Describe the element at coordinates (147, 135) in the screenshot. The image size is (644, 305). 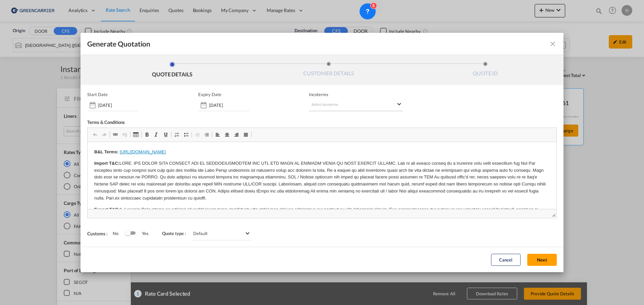
I see `a: Bold (Ctrl+B)` at that location.